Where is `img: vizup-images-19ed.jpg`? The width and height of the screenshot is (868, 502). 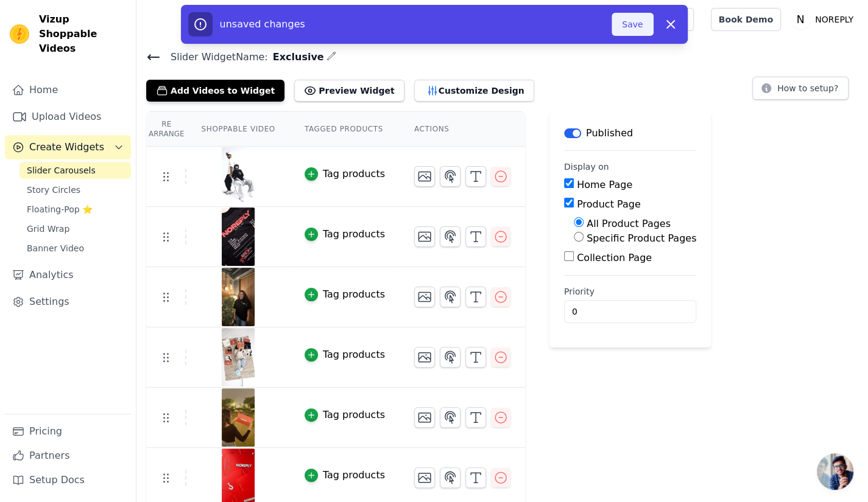 img: vizup-images-19ed.jpg is located at coordinates (238, 418).